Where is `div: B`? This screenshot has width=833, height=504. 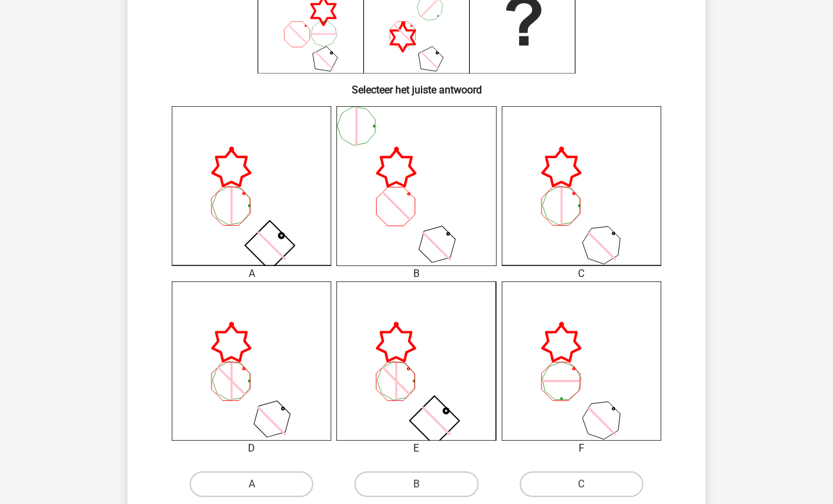
div: B is located at coordinates (416, 274).